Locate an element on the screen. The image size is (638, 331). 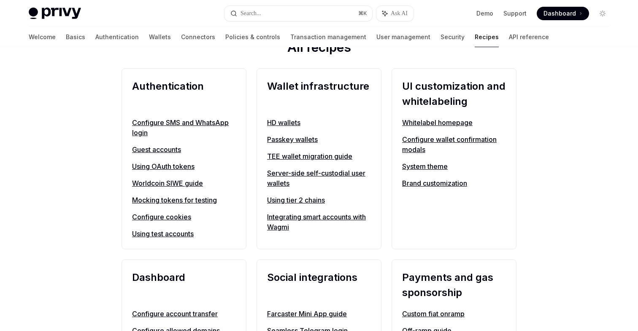
a: User management is located at coordinates (403, 37).